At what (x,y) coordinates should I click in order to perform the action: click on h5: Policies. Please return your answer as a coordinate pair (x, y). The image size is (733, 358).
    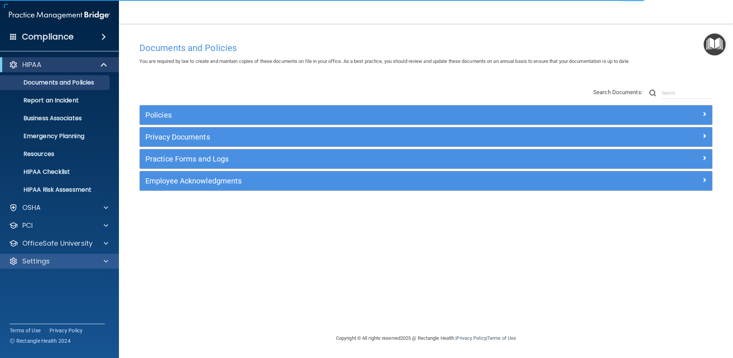
    Looking at the image, I should click on (354, 115).